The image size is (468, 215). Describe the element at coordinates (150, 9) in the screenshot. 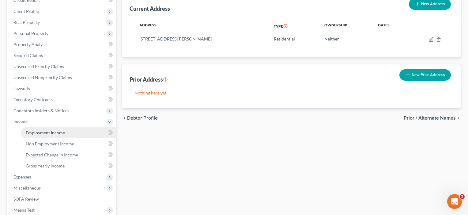

I see `div: Current Address` at that location.